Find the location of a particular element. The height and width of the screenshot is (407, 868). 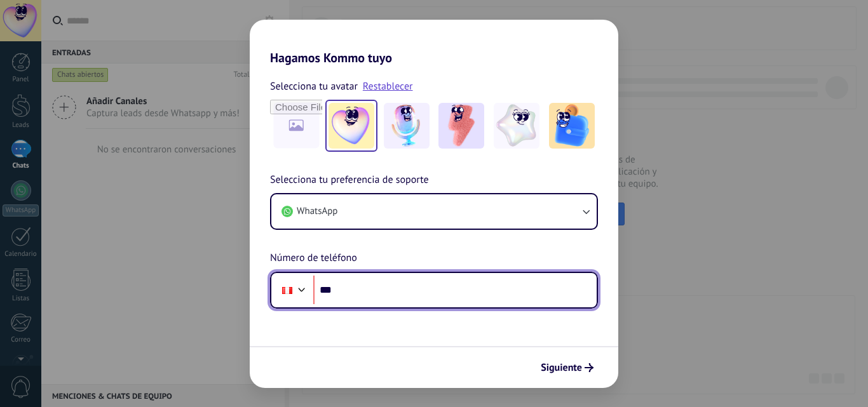

img: -5.jpeg is located at coordinates (572, 126).